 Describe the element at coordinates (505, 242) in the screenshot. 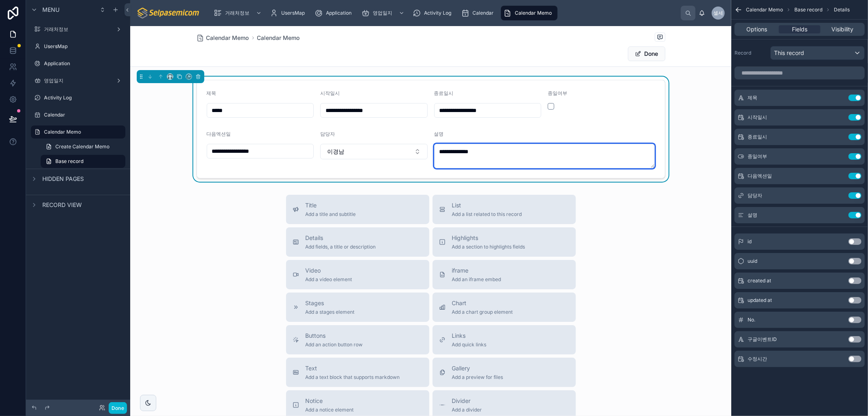

I see `button: HighlightsAdd a section to highlights fields` at that location.